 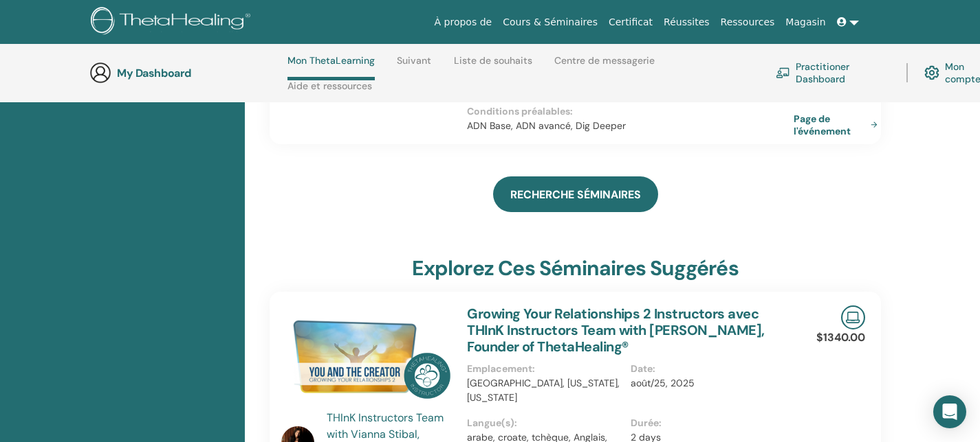 What do you see at coordinates (575, 194) in the screenshot?
I see `a: RECHERCHE SÉMINAIRES` at bounding box center [575, 194].